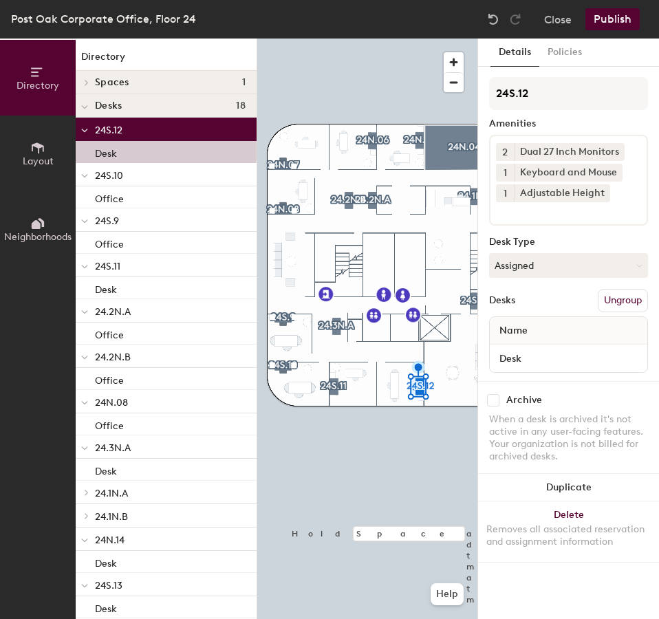  I want to click on div: Desks, so click(502, 301).